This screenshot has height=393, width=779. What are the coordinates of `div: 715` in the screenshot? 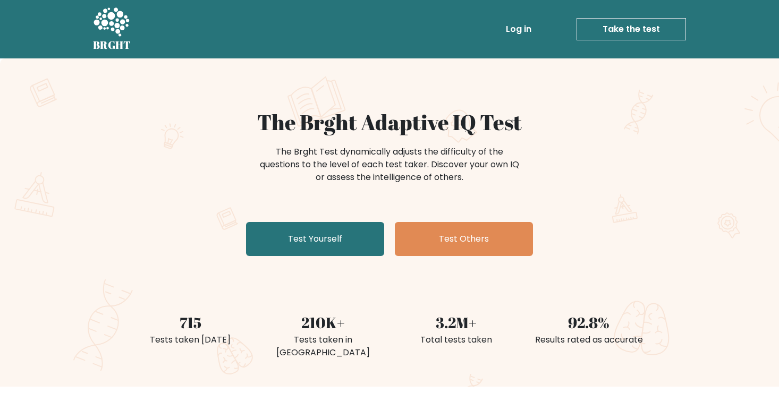 It's located at (190, 323).